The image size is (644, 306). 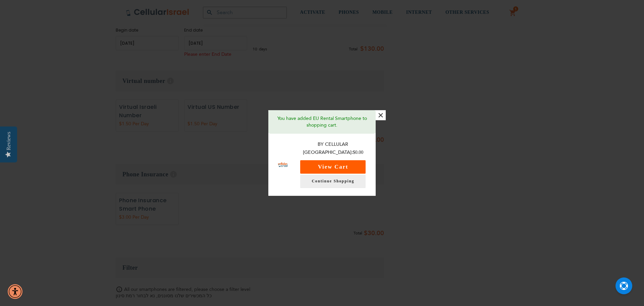 What do you see at coordinates (9, 141) in the screenshot?
I see `div: Reviews` at bounding box center [9, 141].